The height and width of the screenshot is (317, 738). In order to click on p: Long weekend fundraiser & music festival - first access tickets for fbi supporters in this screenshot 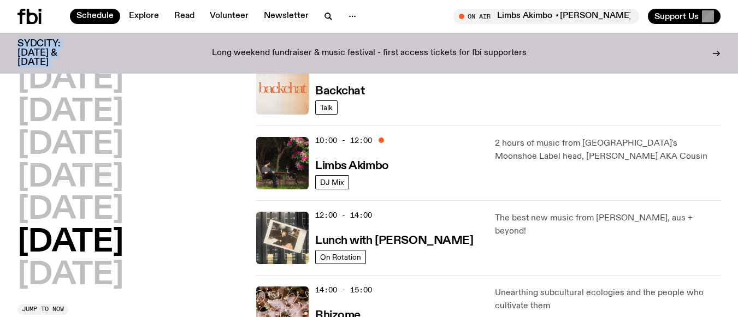, I will do `click(369, 54)`.